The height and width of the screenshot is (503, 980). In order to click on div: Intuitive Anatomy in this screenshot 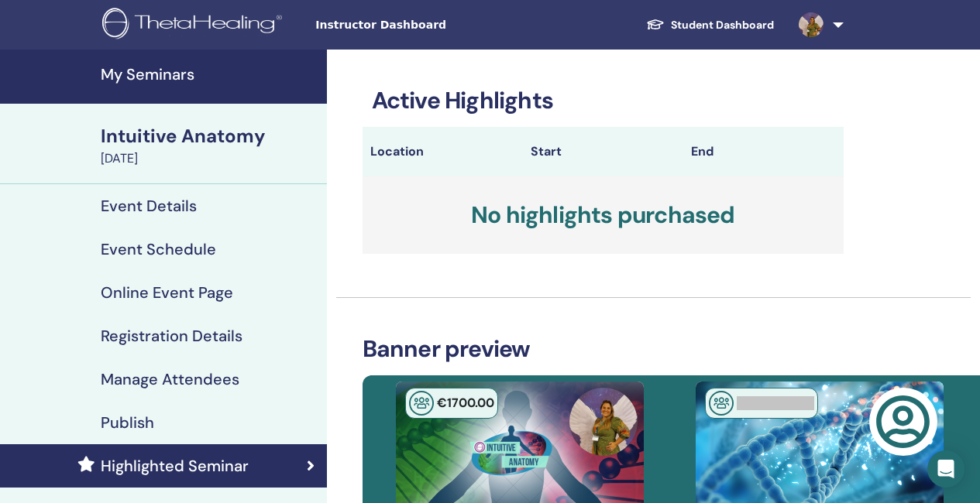, I will do `click(209, 137)`.